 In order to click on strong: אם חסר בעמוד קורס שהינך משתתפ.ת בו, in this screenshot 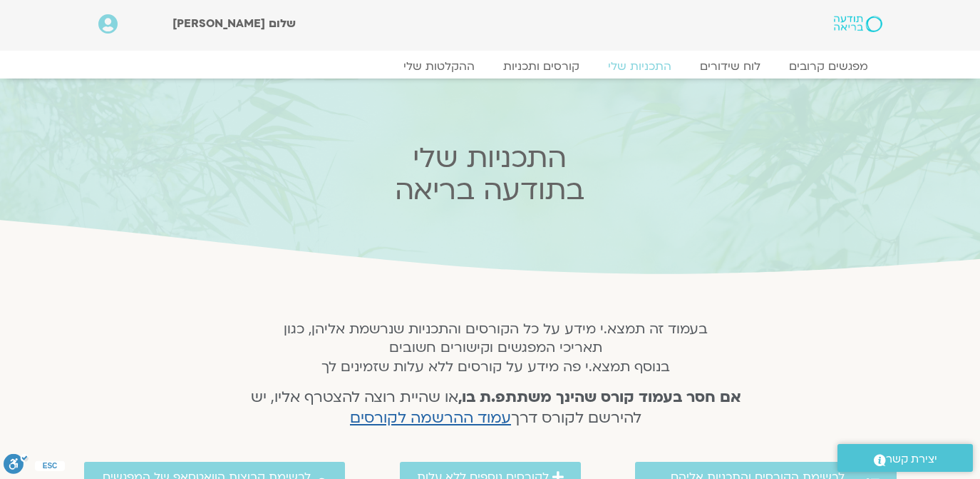, I will do `click(600, 396)`.